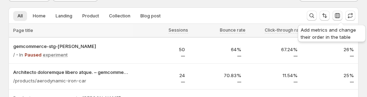 This screenshot has height=97, width=367. Describe the element at coordinates (161, 76) in the screenshot. I see `p: 24` at that location.